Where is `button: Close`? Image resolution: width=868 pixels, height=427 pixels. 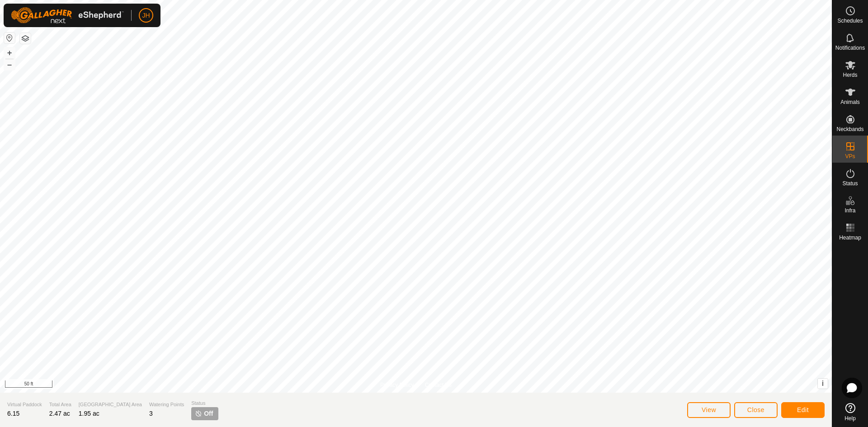 button: Close is located at coordinates (756, 410).